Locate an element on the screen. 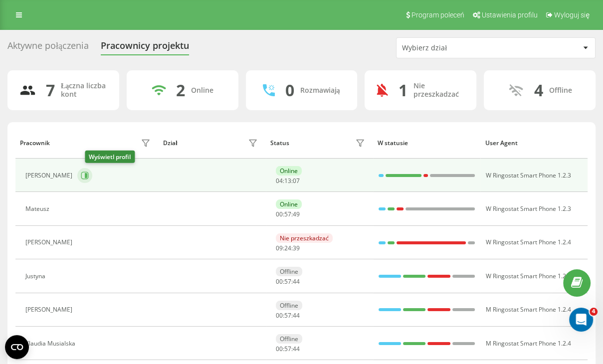 Image resolution: width=603 pixels, height=364 pixels. span: Wyloguj się is located at coordinates (572, 15).